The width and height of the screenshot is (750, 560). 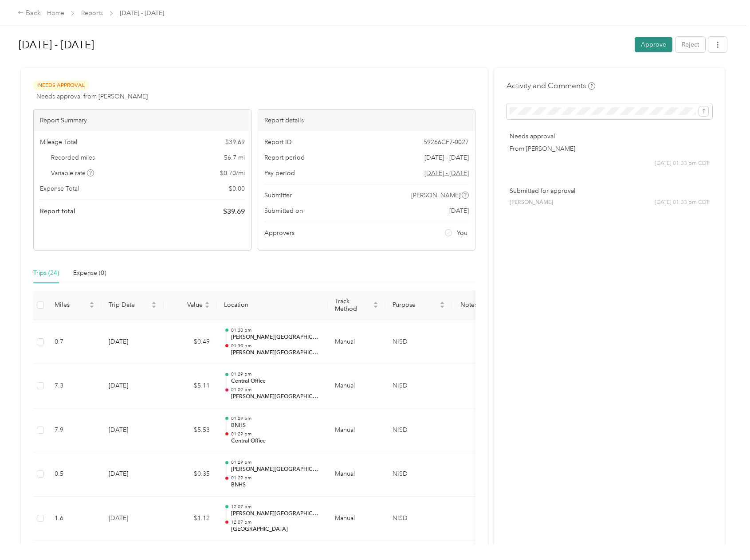 I want to click on h1: Aug 1 - 31, 2025, so click(x=324, y=45).